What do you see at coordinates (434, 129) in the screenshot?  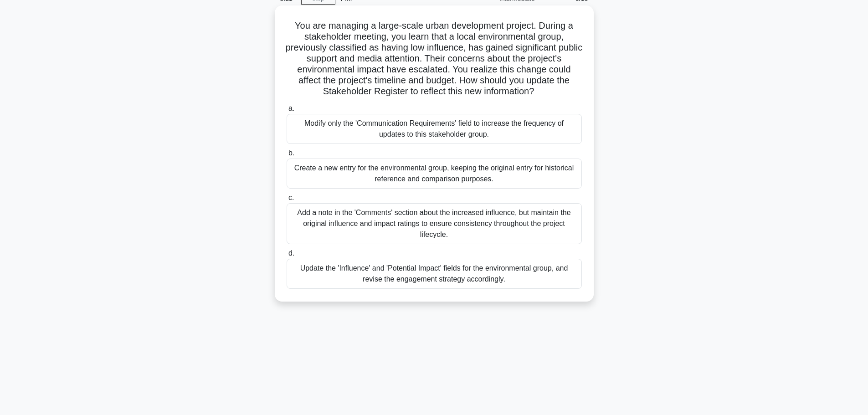 I see `div: Modify only the 'Communication Requirements' field to increase the frequency of updates to this s...` at bounding box center [434, 129].